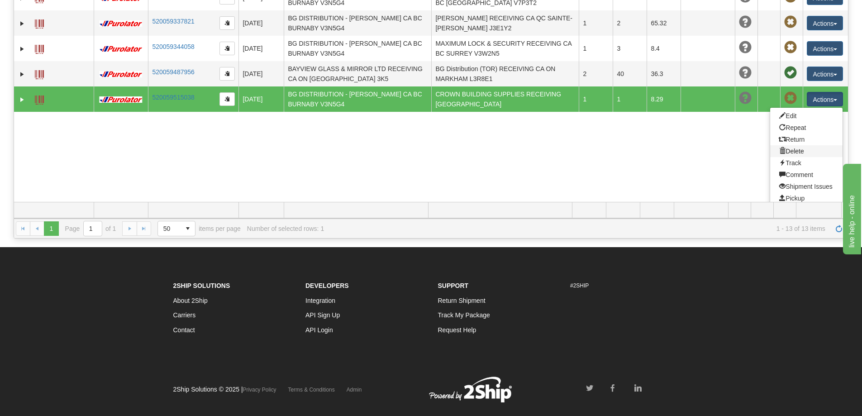 The height and width of the screenshot is (416, 862). What do you see at coordinates (629, 48) in the screenshot?
I see `td: 3` at bounding box center [629, 48].